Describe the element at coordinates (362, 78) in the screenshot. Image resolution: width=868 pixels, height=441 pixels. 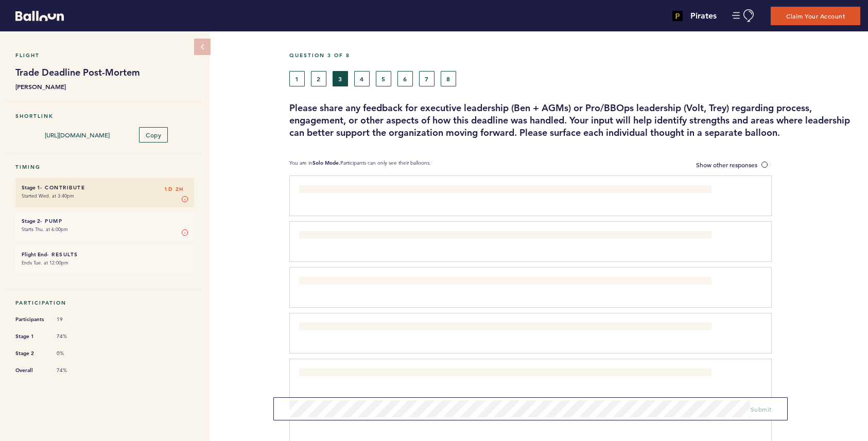
I see `button: 4` at that location.